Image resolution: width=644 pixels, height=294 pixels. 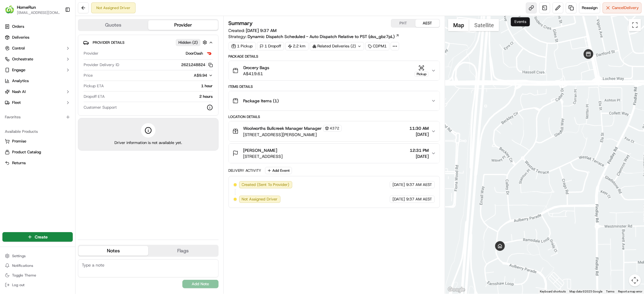 I want to click on button: Log out, so click(x=37, y=285).